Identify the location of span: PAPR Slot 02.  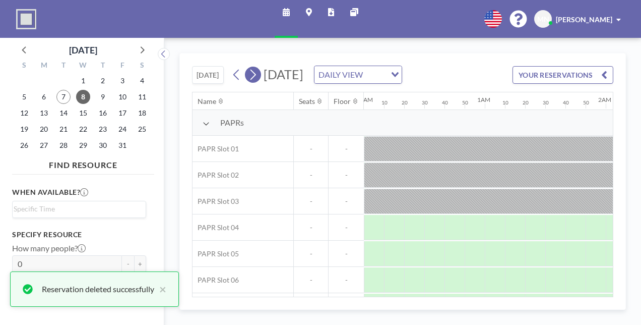
(216, 175).